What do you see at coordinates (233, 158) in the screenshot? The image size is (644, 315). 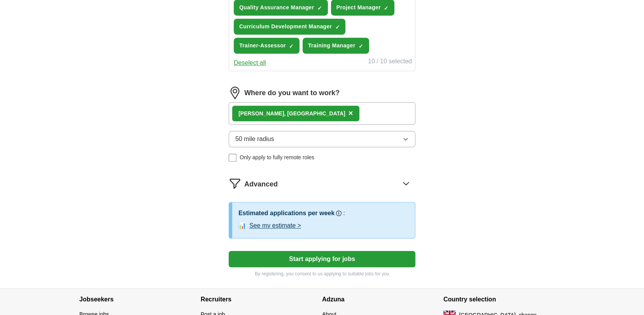 I see `input: Only apply to fully remote roles` at bounding box center [233, 158].